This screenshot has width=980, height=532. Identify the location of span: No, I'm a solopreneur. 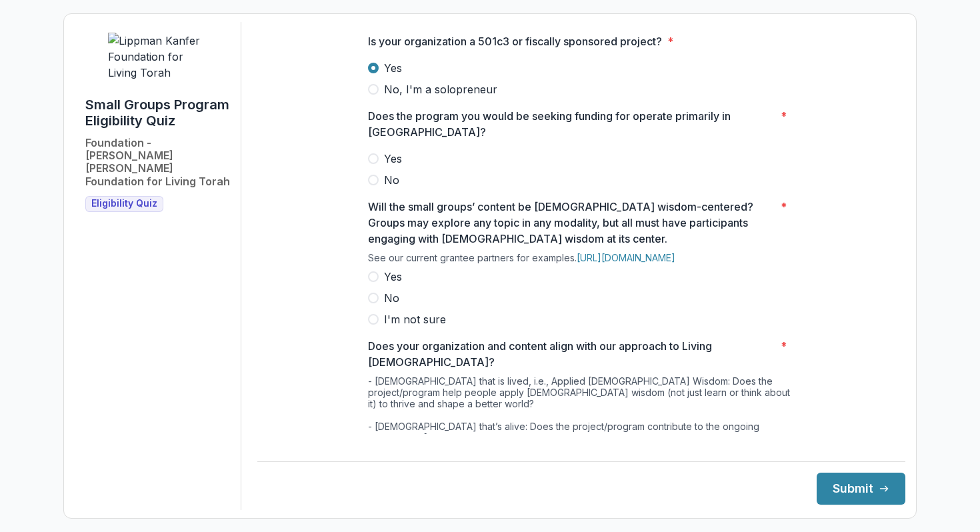
(441, 90).